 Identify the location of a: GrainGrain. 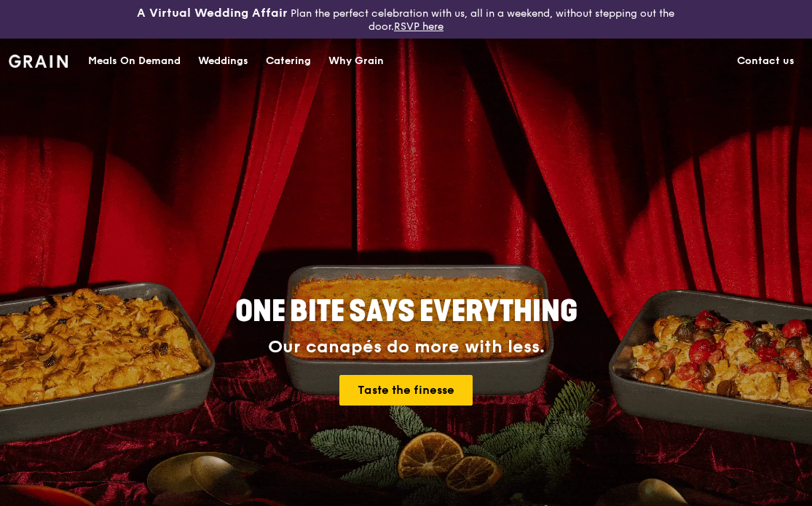
(38, 59).